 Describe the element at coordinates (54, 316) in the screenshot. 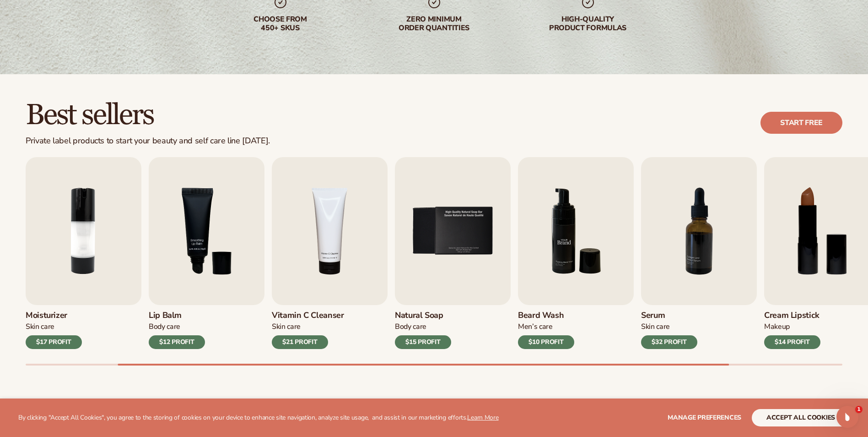

I see `h3: Moisturizer` at that location.